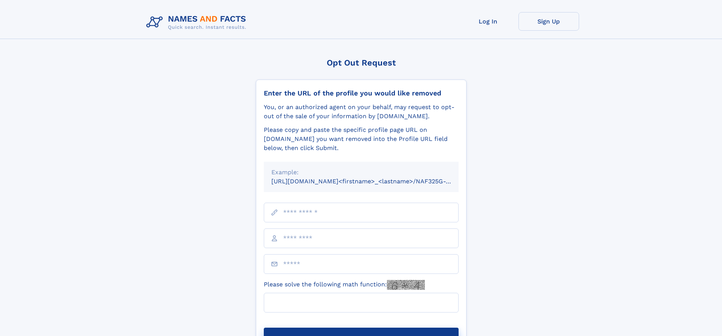 This screenshot has width=722, height=336. I want to click on a: Log In, so click(488, 21).